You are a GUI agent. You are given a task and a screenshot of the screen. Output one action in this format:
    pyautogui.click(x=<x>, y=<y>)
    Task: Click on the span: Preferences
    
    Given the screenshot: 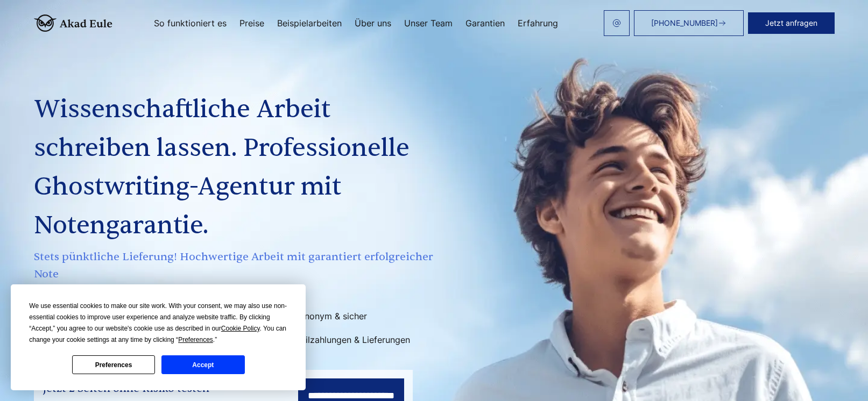 What is the action you would take?
    pyautogui.click(x=195, y=340)
    